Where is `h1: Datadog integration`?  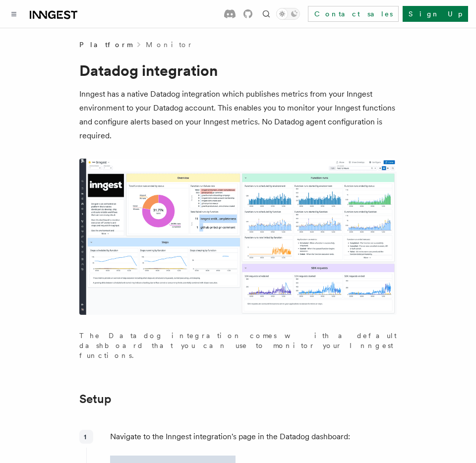 h1: Datadog integration is located at coordinates (238, 70).